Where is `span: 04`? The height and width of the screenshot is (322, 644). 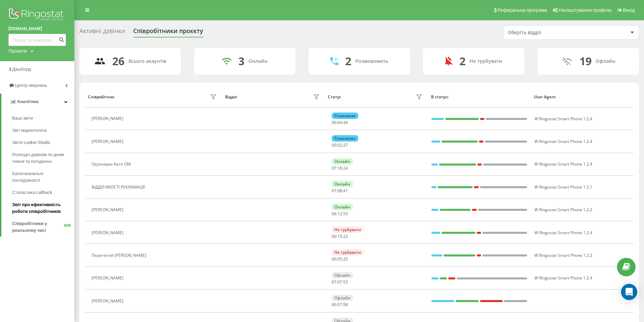 span: 04 is located at coordinates (340, 122).